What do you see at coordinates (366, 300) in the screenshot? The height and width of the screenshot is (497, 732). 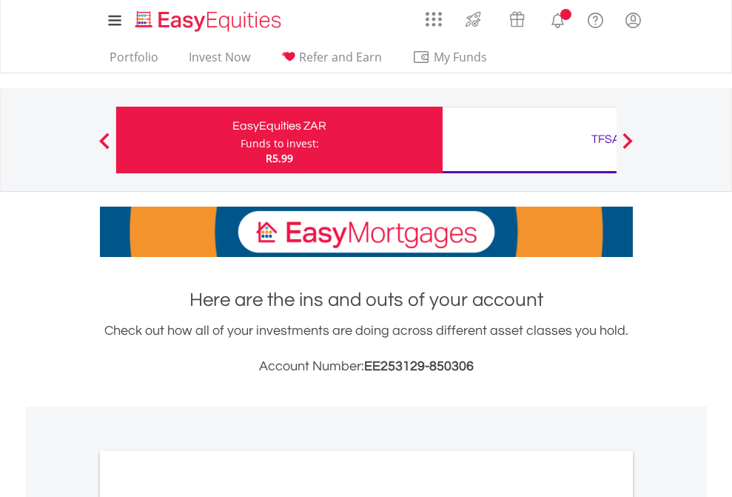 I see `h1: Here are the ins and outs of your account` at bounding box center [366, 300].